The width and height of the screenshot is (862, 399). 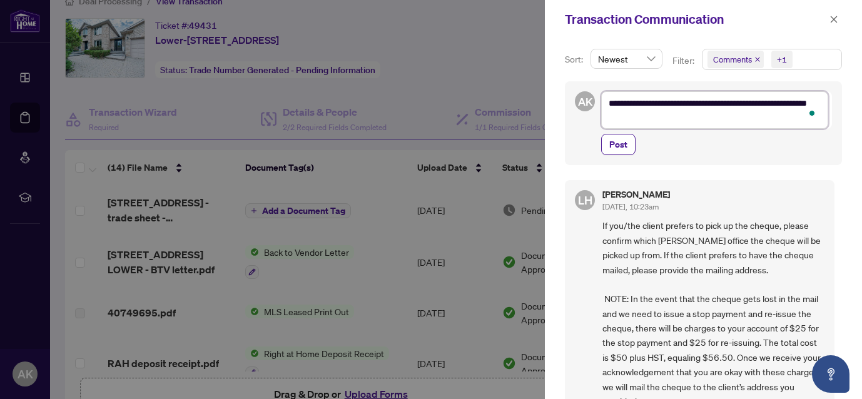 What do you see at coordinates (626, 59) in the screenshot?
I see `span: Newest` at bounding box center [626, 59].